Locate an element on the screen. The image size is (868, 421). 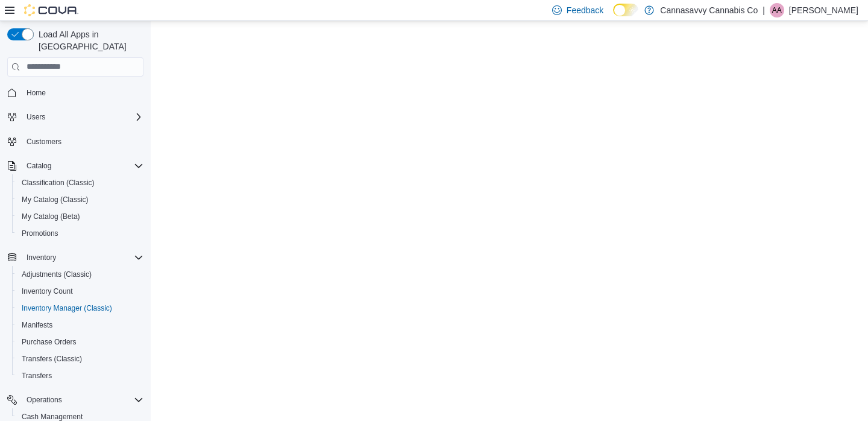
a: Manifests is located at coordinates (37, 325).